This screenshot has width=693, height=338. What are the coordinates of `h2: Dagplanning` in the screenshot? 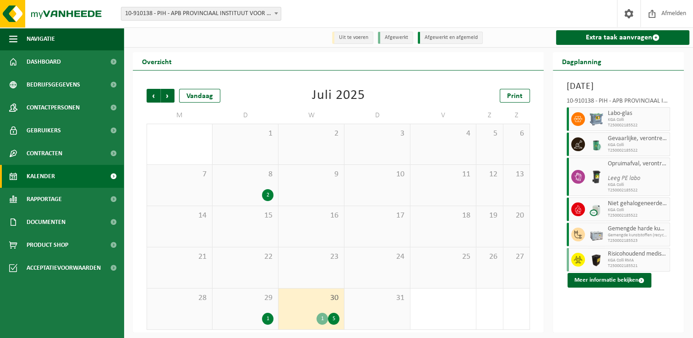 It's located at (582, 61).